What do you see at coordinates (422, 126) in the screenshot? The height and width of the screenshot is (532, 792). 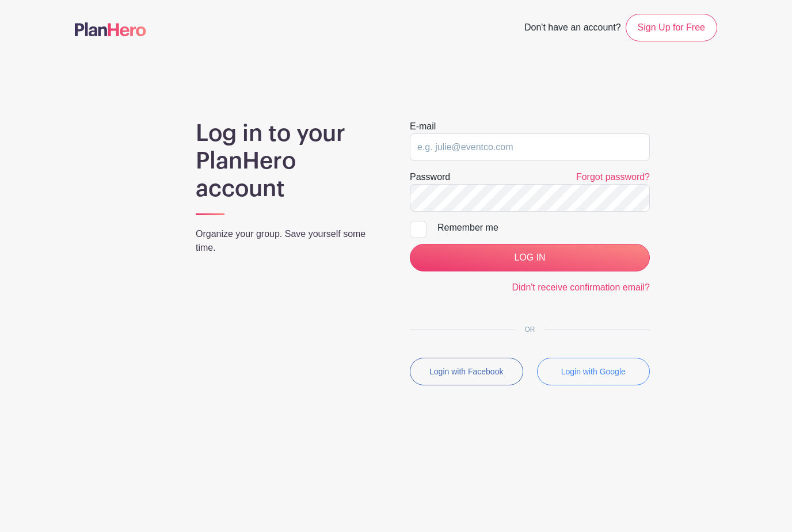 I see `label: E-mail` at bounding box center [422, 126].